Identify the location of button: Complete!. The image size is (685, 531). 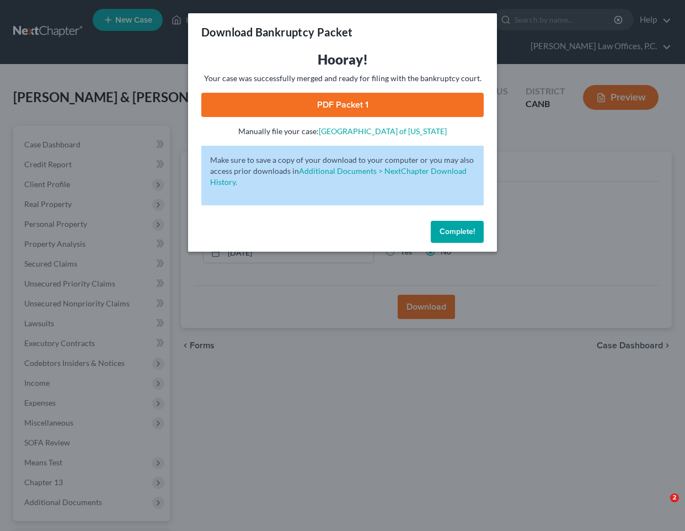
(457, 232).